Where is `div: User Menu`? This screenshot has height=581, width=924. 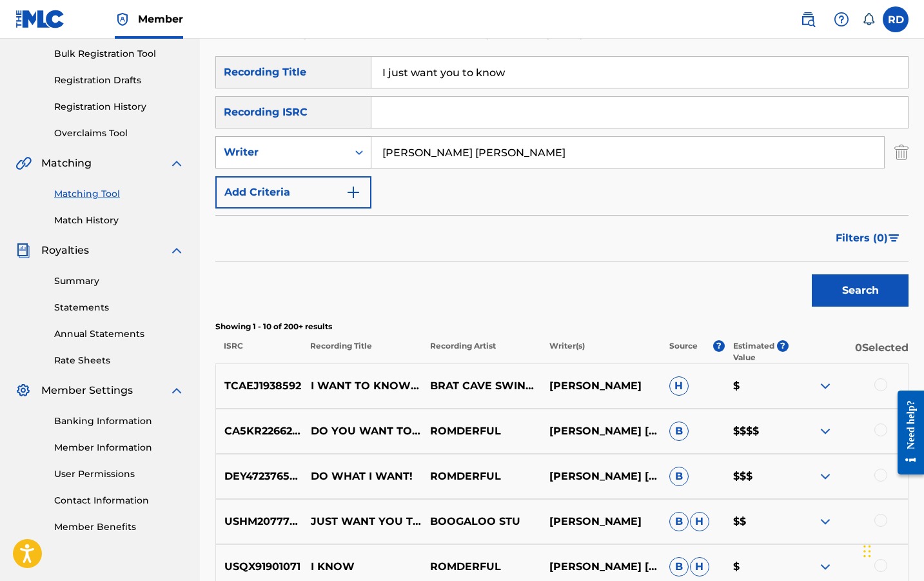 div: User Menu is located at coordinates (896, 19).